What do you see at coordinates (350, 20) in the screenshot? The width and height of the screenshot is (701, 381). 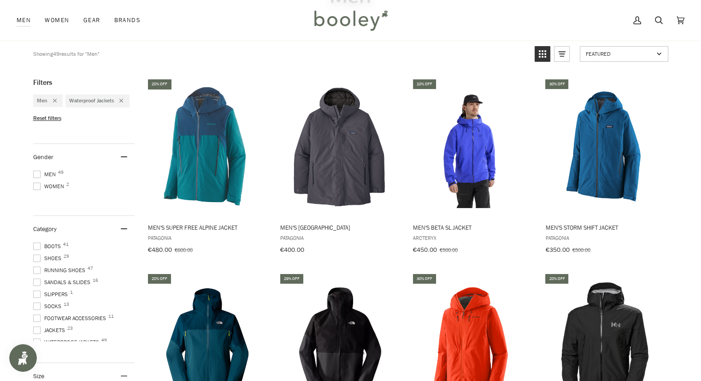 I see `img: Booley` at bounding box center [350, 20].